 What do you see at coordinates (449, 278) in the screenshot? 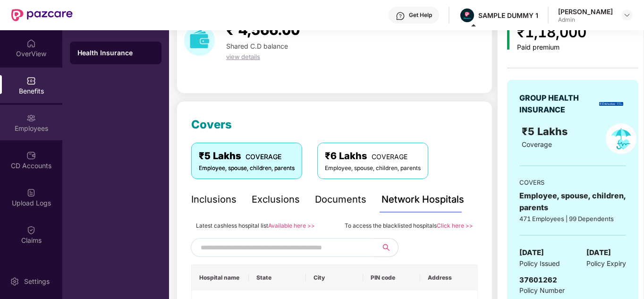
I see `span: Address` at bounding box center [449, 278].